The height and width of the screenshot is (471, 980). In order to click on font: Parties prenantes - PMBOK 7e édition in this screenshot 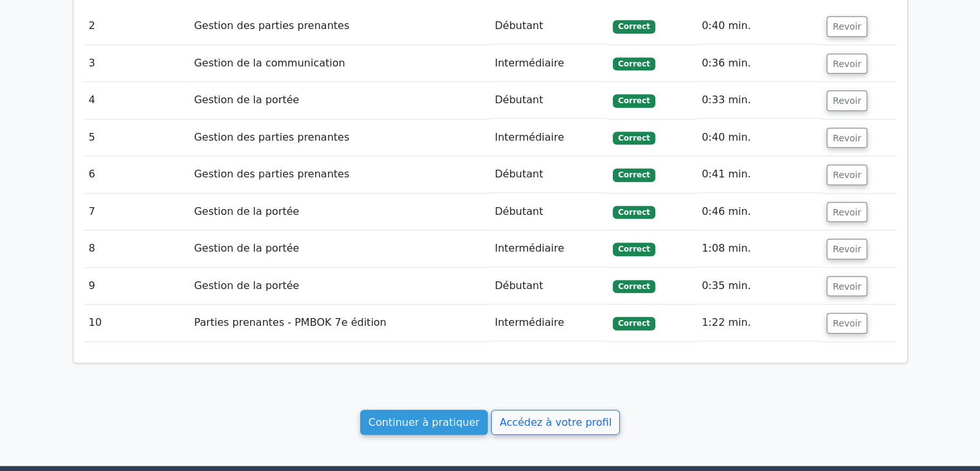, I will do `click(290, 322)`.